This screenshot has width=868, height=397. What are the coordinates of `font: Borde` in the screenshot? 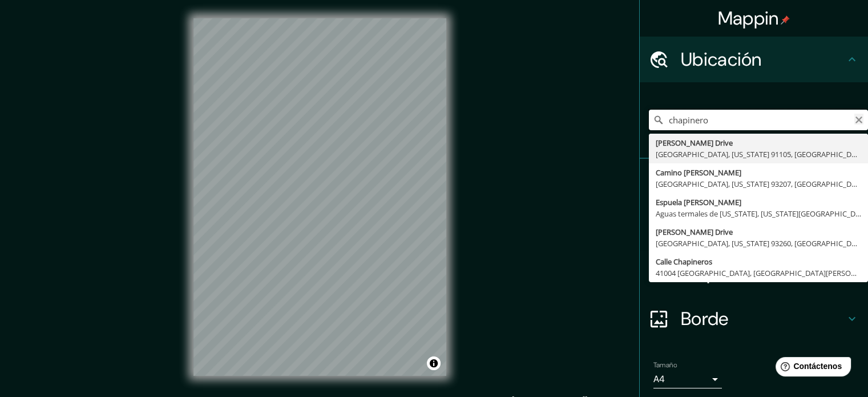 It's located at (705, 318).